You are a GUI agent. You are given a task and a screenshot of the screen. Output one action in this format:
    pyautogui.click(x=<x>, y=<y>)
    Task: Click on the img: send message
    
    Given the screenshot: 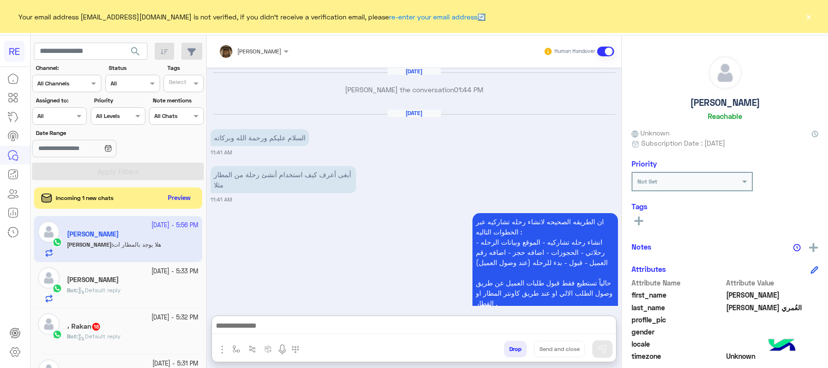 What is the action you would take?
    pyautogui.click(x=603, y=349)
    